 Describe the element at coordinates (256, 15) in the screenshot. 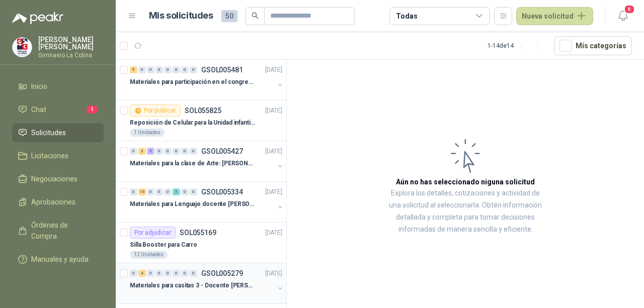

I see `span: search` at that location.